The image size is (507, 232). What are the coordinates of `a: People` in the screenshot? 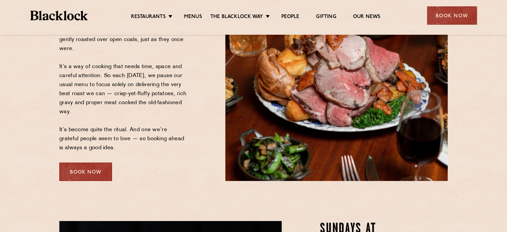 It's located at (290, 17).